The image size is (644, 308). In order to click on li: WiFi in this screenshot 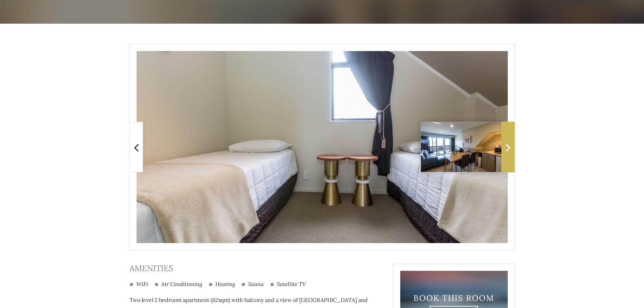, I will do `click(138, 284)`.